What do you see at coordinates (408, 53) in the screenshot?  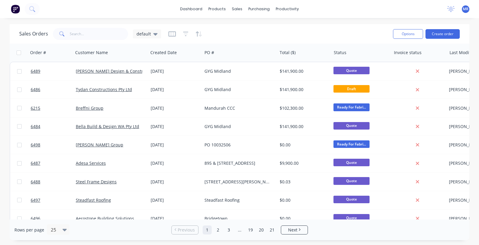 I see `div: Invoice status` at bounding box center [408, 53].